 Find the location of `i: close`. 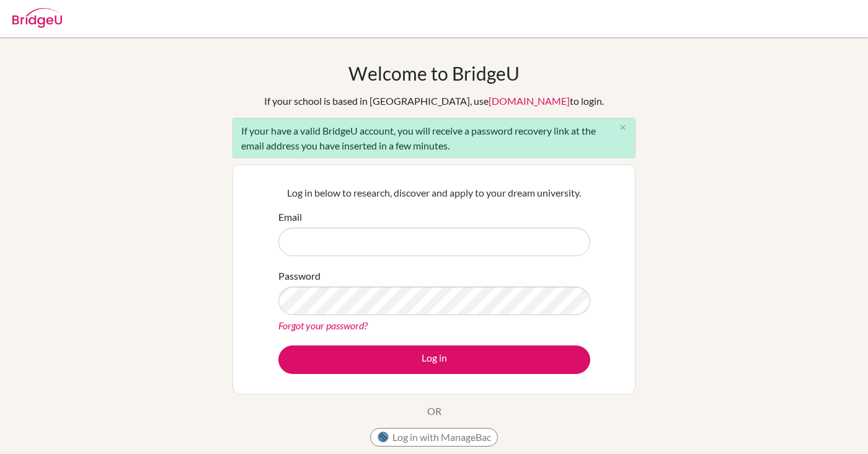

i: close is located at coordinates (623, 127).